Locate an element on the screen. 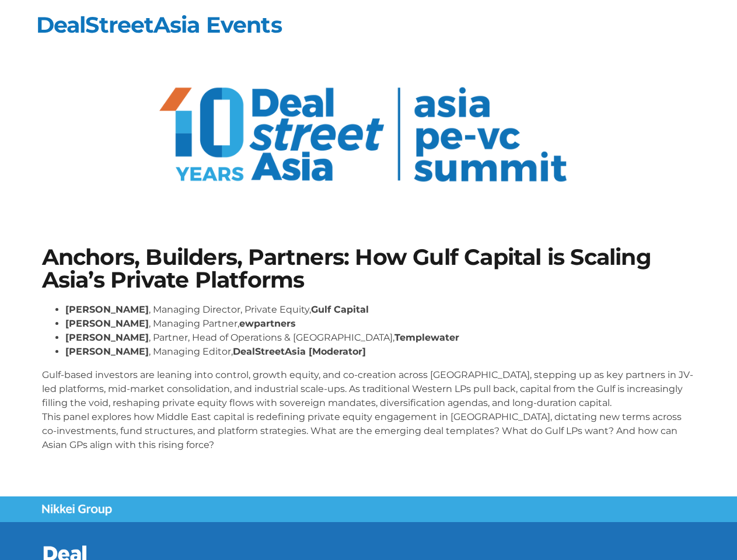 This screenshot has width=737, height=560. strong: Gulf Capital is located at coordinates (340, 309).